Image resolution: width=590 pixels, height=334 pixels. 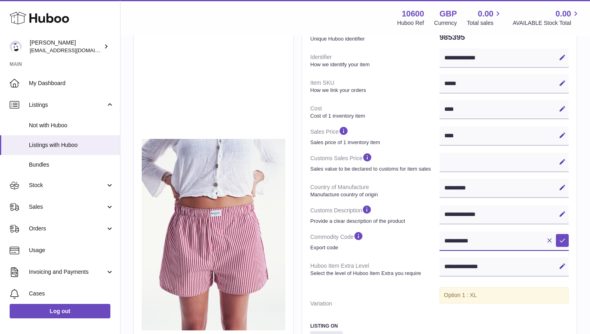 I want to click on dt: Item SKU, so click(x=375, y=86).